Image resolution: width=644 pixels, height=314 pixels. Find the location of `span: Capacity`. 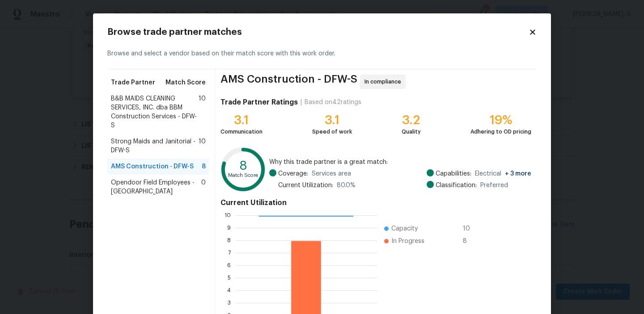

span: Capacity is located at coordinates (404, 229).